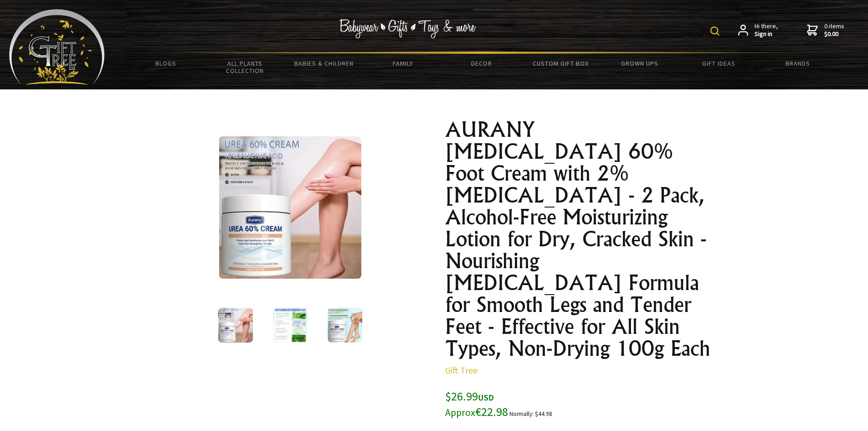  Describe the element at coordinates (798, 63) in the screenshot. I see `a: Brands` at that location.